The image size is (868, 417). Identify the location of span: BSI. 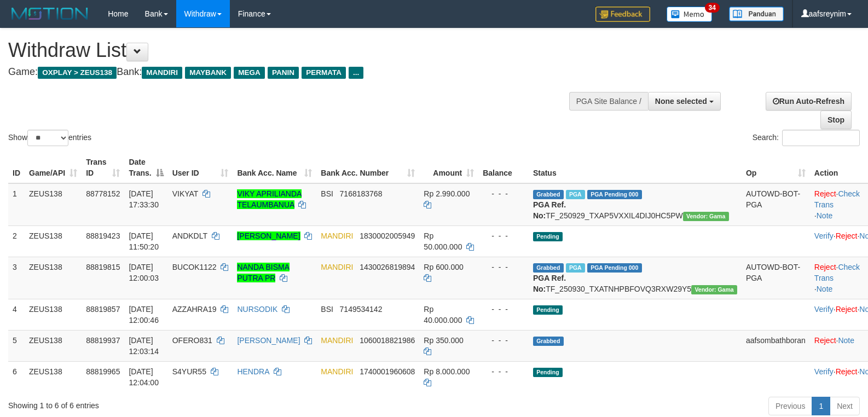
(327, 193).